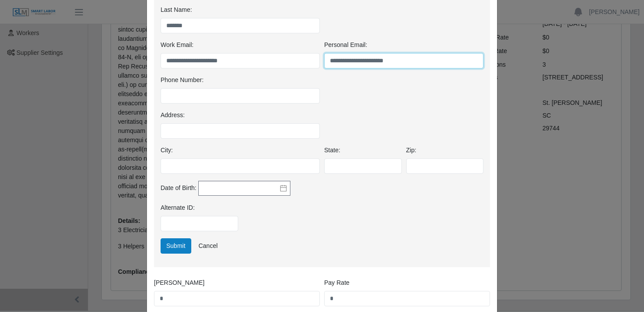 The width and height of the screenshot is (644, 312). Describe the element at coordinates (345, 45) in the screenshot. I see `label: Personal Email:` at that location.